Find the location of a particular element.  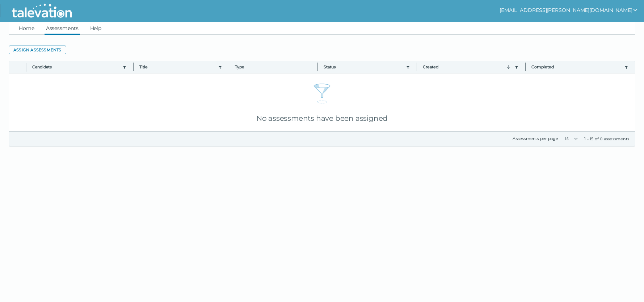

span: Type is located at coordinates (273, 67).